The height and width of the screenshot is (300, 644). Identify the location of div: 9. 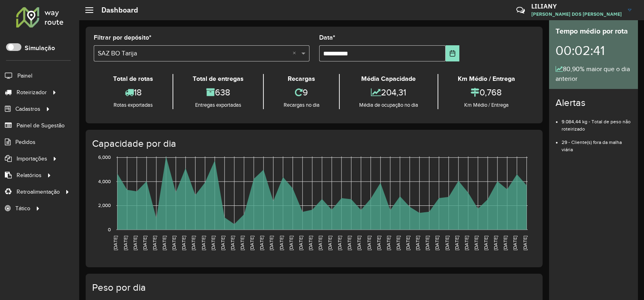
(301, 92).